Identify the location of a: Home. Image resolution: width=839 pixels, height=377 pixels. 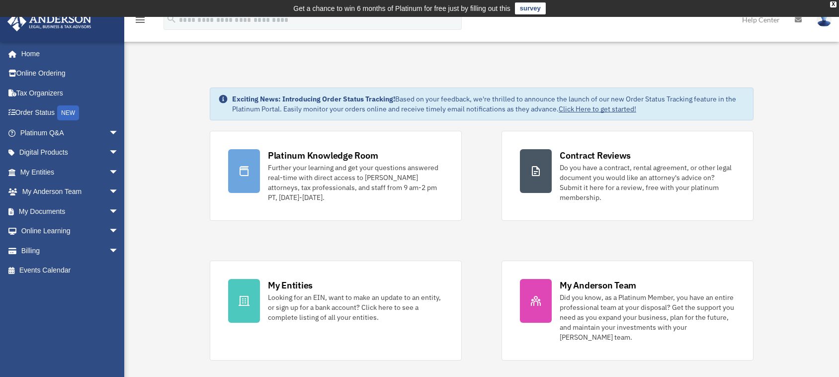
(68, 54).